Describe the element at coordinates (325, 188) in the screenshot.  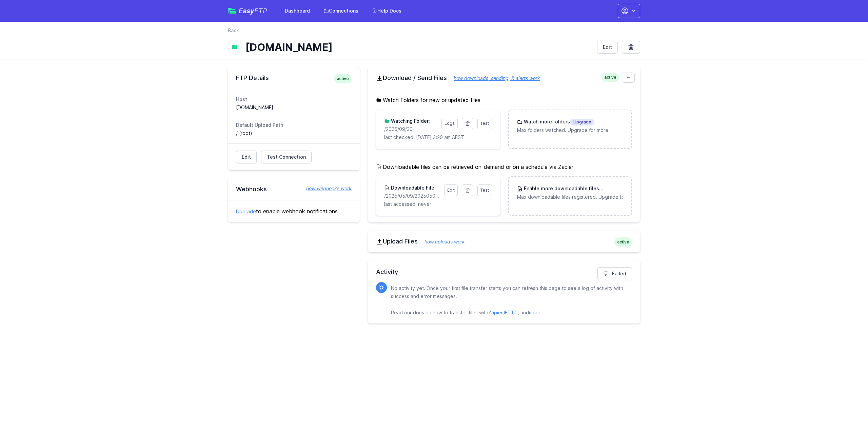
I see `a: how webhooks work` at that location.